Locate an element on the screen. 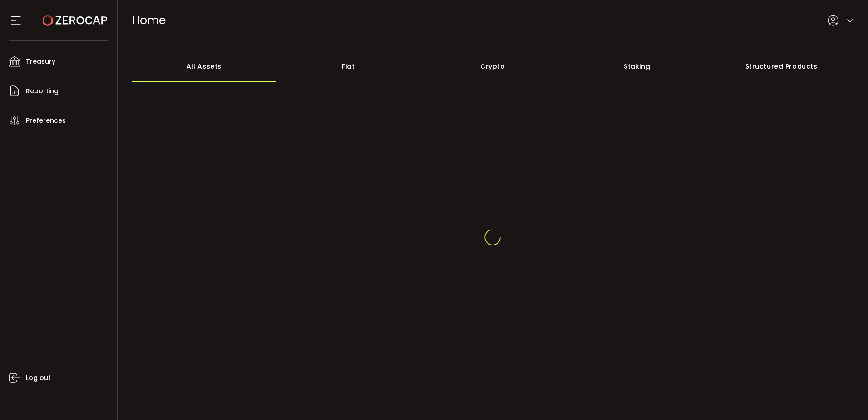 This screenshot has height=420, width=868. span: Home is located at coordinates (149, 20).